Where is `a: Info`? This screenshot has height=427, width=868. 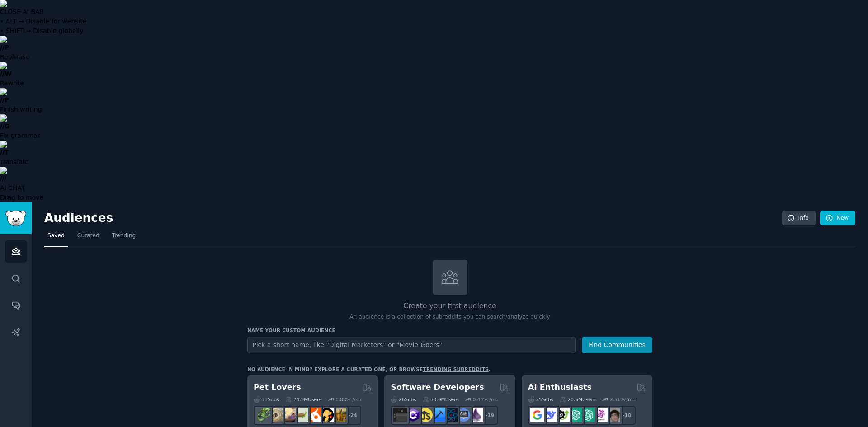
a: Info is located at coordinates (799, 218).